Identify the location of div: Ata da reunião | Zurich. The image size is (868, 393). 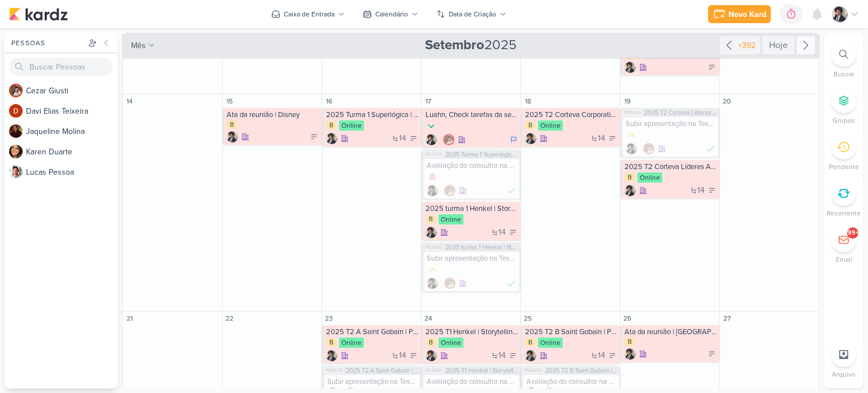
(671, 332).